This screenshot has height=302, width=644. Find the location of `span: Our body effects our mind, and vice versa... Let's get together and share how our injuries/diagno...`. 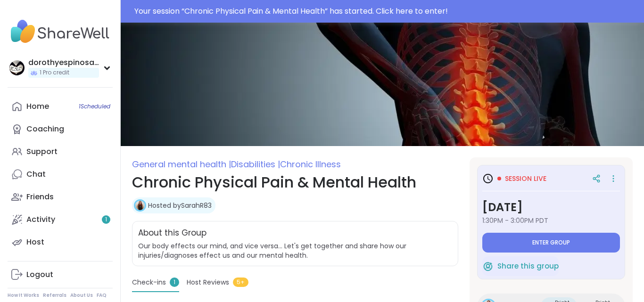

span: Our body effects our mind, and vice versa... Let's get together and share how our injuries/diagno... is located at coordinates (295, 250).